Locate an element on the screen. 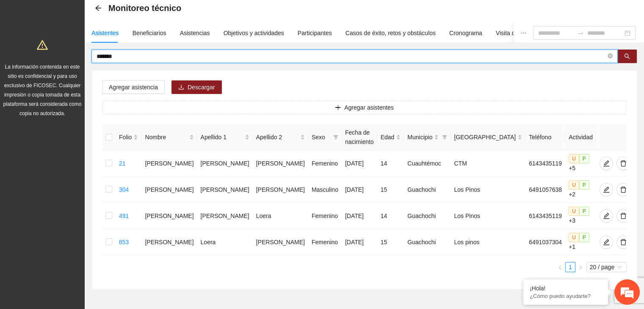 The width and height of the screenshot is (644, 309). td: Guachochi is located at coordinates (427, 190).